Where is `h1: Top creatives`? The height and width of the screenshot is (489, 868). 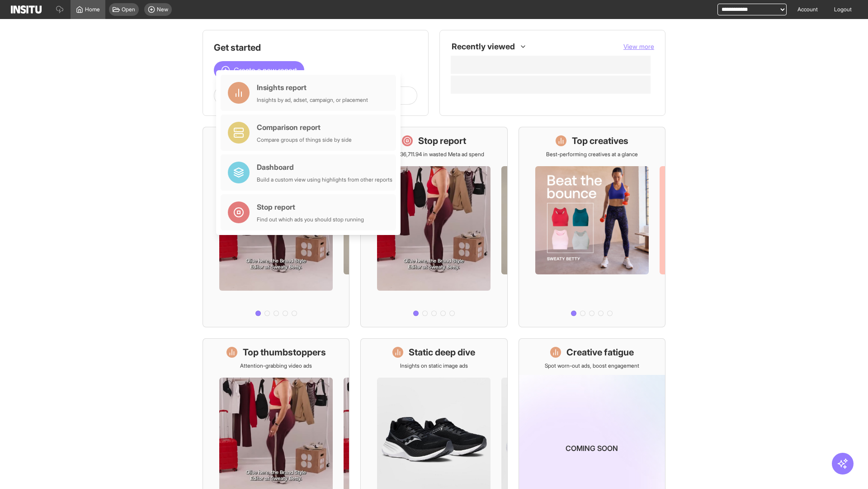 h1: Top creatives is located at coordinates (600, 141).